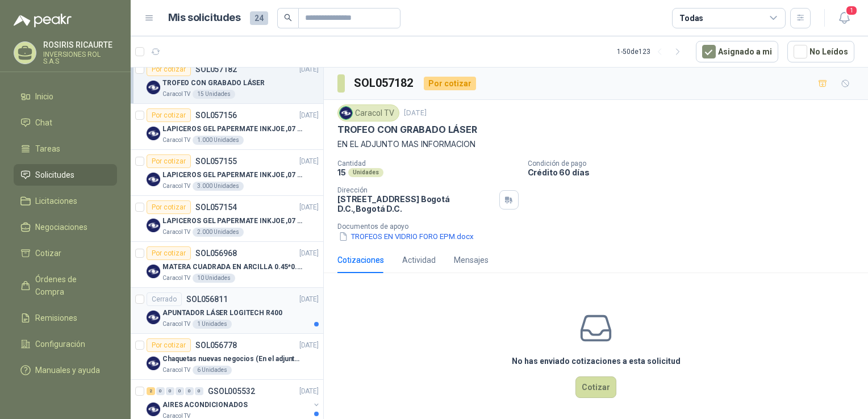  I want to click on button: 1, so click(844, 18).